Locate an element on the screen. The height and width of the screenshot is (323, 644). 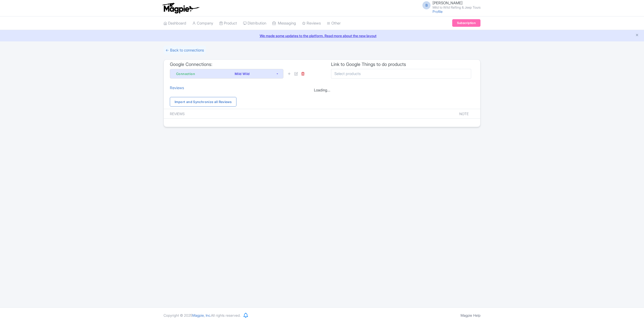
button: Connection Mild Wild is located at coordinates (227, 74).